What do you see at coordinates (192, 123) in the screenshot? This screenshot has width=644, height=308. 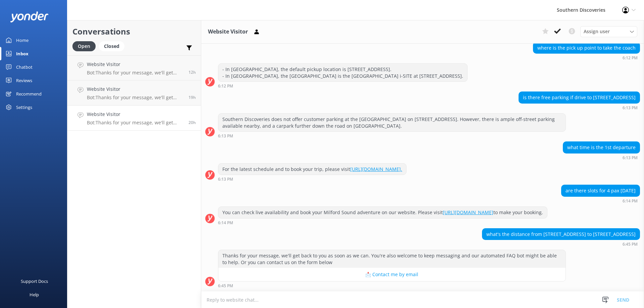 I see `span: Oct 14 2025 06:45pm (UTC +13:00) Pacific/Auckland` at bounding box center [192, 123].